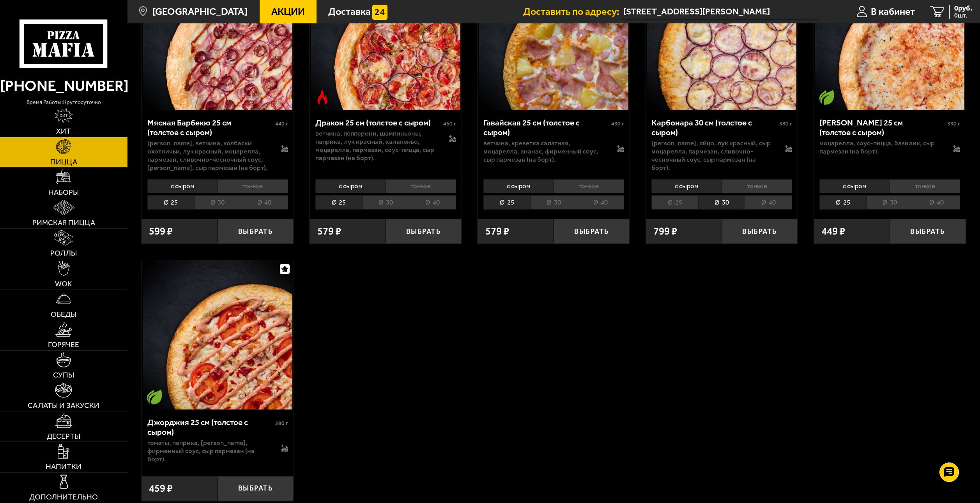 The height and width of the screenshot is (503, 980). I want to click on span: Супы, so click(63, 375).